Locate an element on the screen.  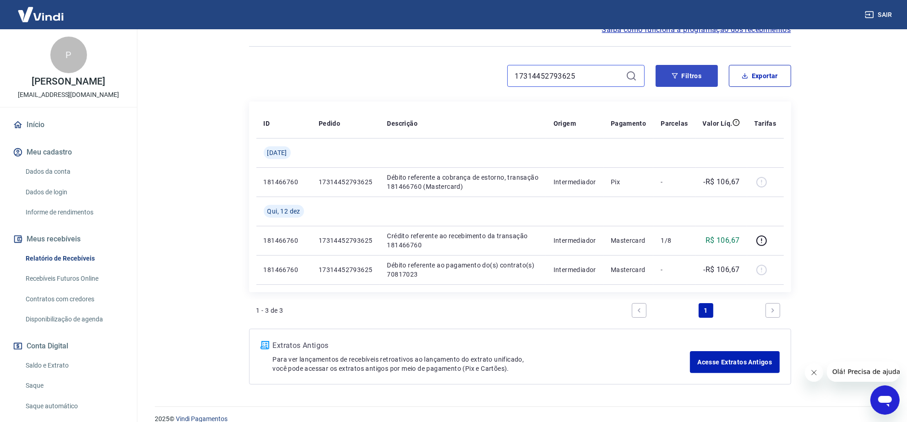
a: Previous page is located at coordinates (639, 311).